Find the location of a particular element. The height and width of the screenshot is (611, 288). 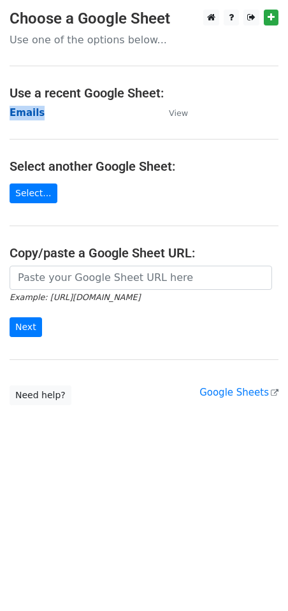

input: Paste your Google Sheet URL here is located at coordinates (141, 278).